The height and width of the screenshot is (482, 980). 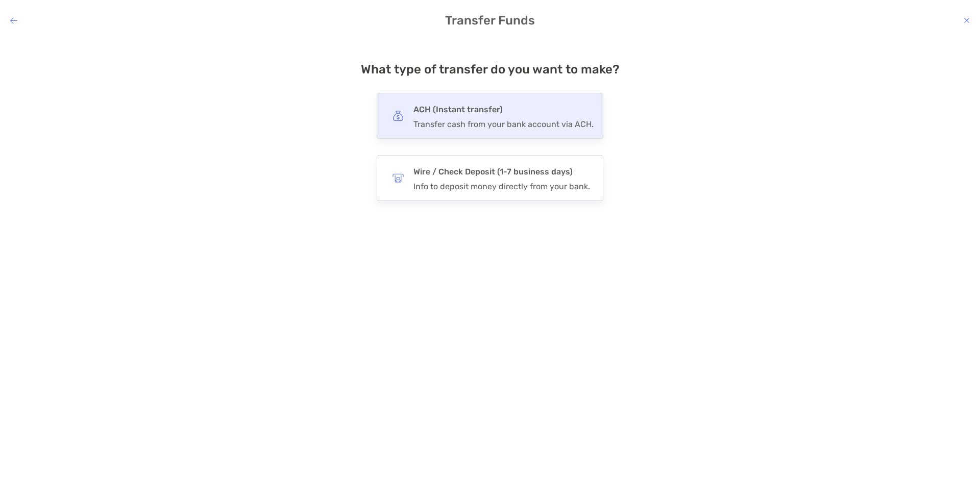 I want to click on div: Info to deposit money directly from your bank., so click(x=501, y=186).